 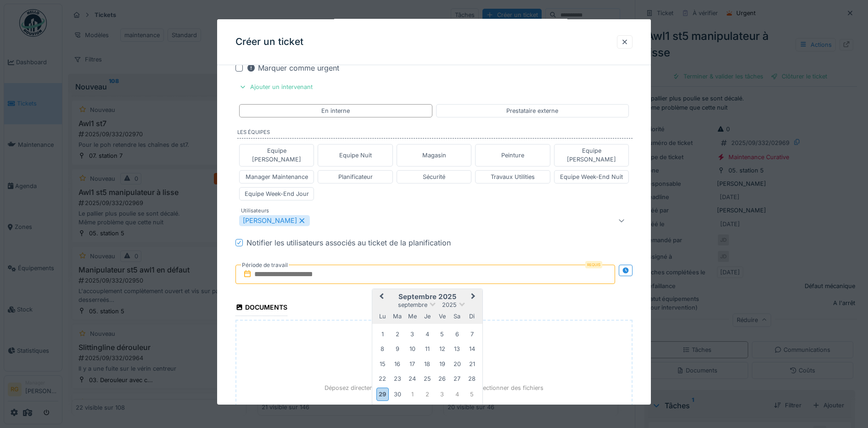 What do you see at coordinates (427, 297) in the screenshot?
I see `h2: septembre 2025` at bounding box center [427, 297].